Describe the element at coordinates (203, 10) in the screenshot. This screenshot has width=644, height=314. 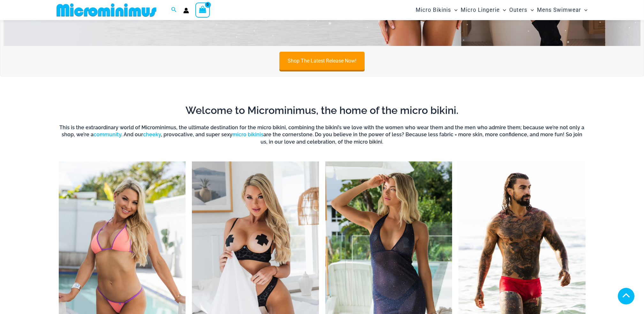
I see `a: View Shopping Cart, empty` at that location.